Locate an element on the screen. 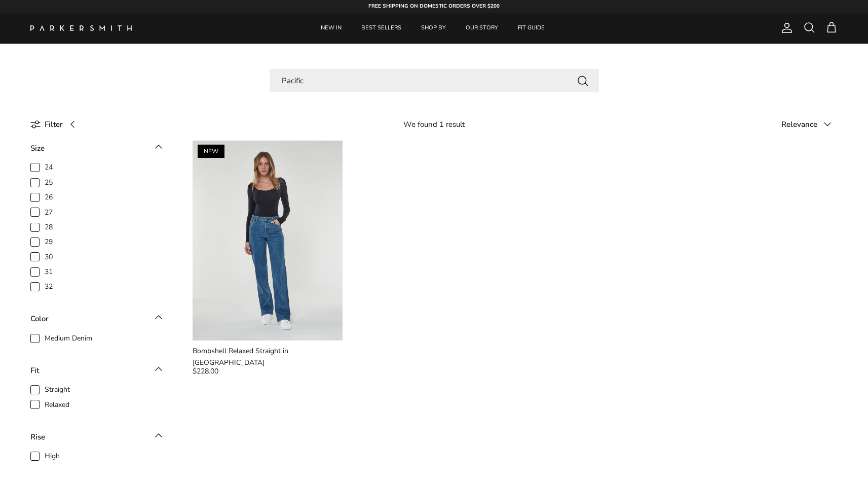 Image resolution: width=868 pixels, height=477 pixels. toggle-target: Rise is located at coordinates (96, 440).